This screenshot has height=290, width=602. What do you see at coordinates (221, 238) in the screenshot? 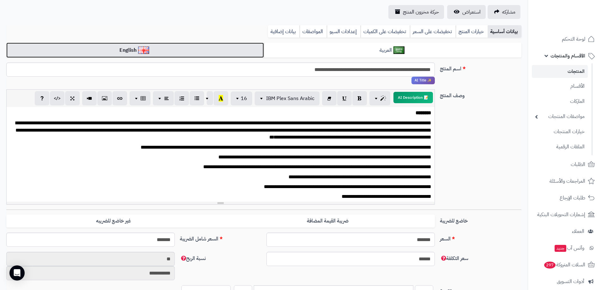
I see `label: السعر شامل الضريبة` at bounding box center [221, 238].